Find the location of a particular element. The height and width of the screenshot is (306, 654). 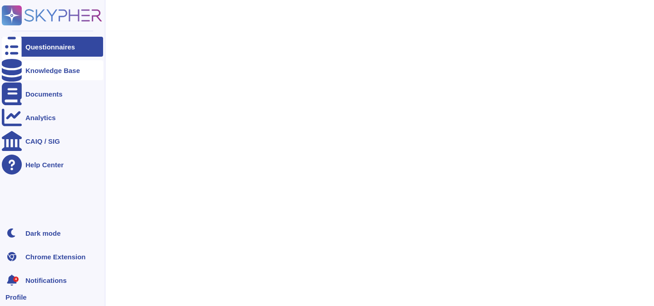

span: Notifications is located at coordinates (46, 281).